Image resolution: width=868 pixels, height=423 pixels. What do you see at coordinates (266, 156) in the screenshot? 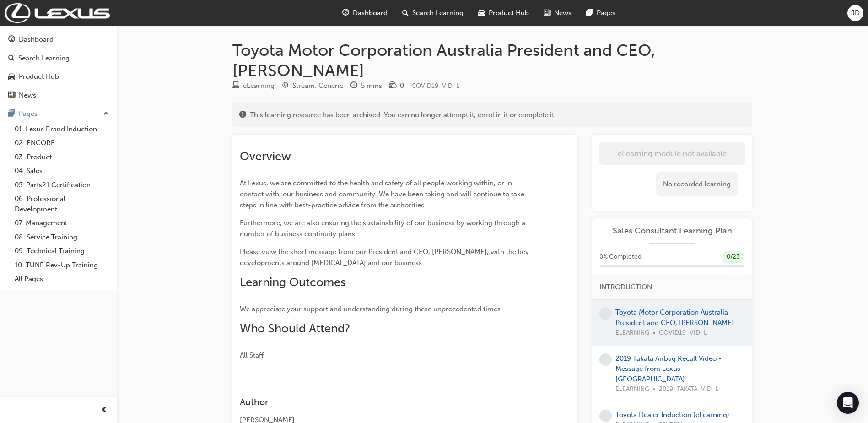
I see `span: Overview` at bounding box center [266, 156].